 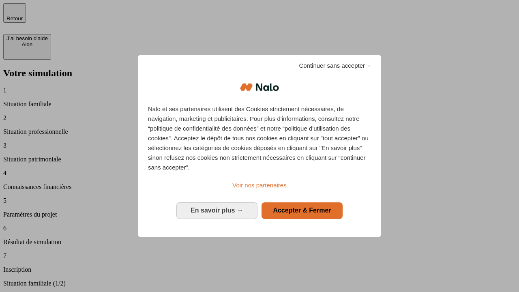 What do you see at coordinates (335, 66) in the screenshot?
I see `span: Continuer sans accepter→` at bounding box center [335, 66].